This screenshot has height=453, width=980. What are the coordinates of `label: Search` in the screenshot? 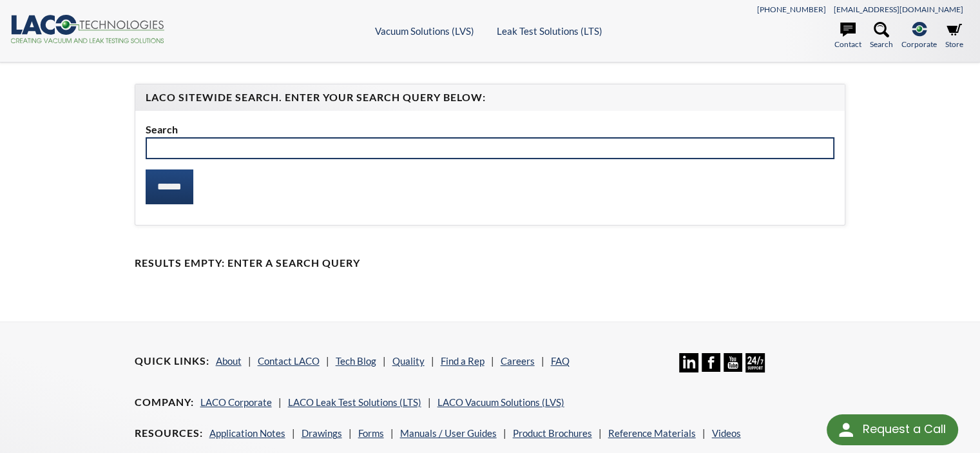 It's located at (490, 130).